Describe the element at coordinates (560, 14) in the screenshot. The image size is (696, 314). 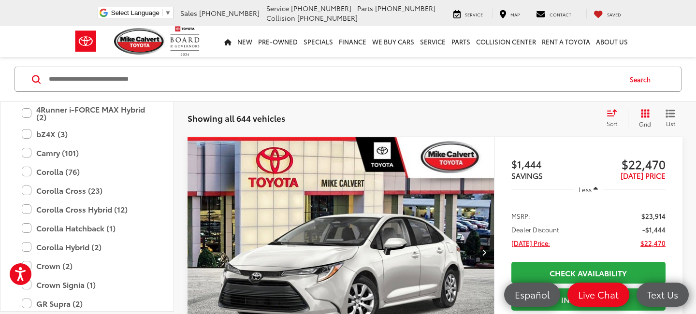
I see `span: Contact` at that location.